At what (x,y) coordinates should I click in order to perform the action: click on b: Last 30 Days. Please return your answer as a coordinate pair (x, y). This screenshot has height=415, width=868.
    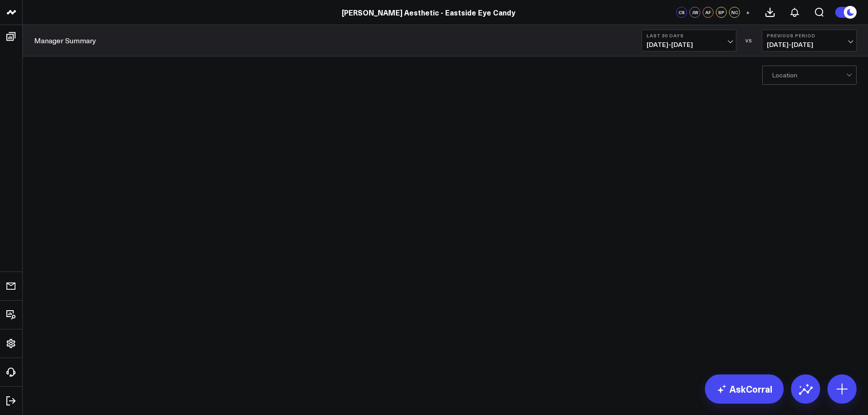
    Looking at the image, I should click on (689, 35).